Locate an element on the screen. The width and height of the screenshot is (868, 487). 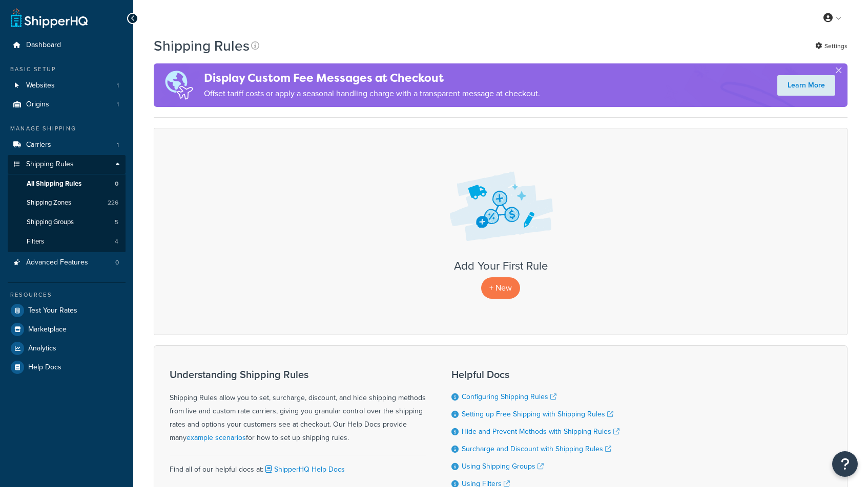
span: Analytics is located at coordinates (42, 349).